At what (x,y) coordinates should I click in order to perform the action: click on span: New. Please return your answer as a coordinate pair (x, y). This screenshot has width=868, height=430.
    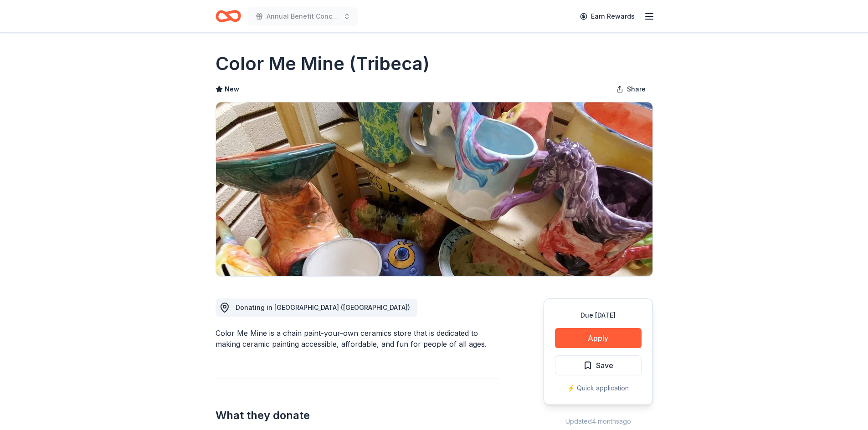
    Looking at the image, I should click on (232, 89).